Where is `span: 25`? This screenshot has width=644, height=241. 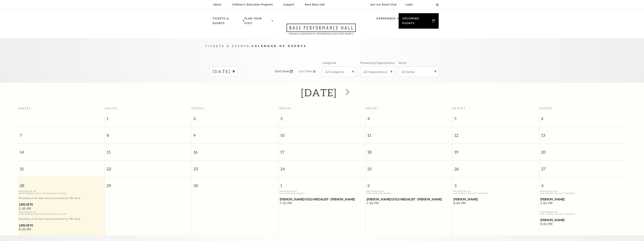
span: 25 is located at coordinates (409, 167).